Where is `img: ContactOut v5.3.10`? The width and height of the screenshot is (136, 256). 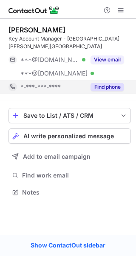 img: ContactOut v5.3.10 is located at coordinates (34, 10).